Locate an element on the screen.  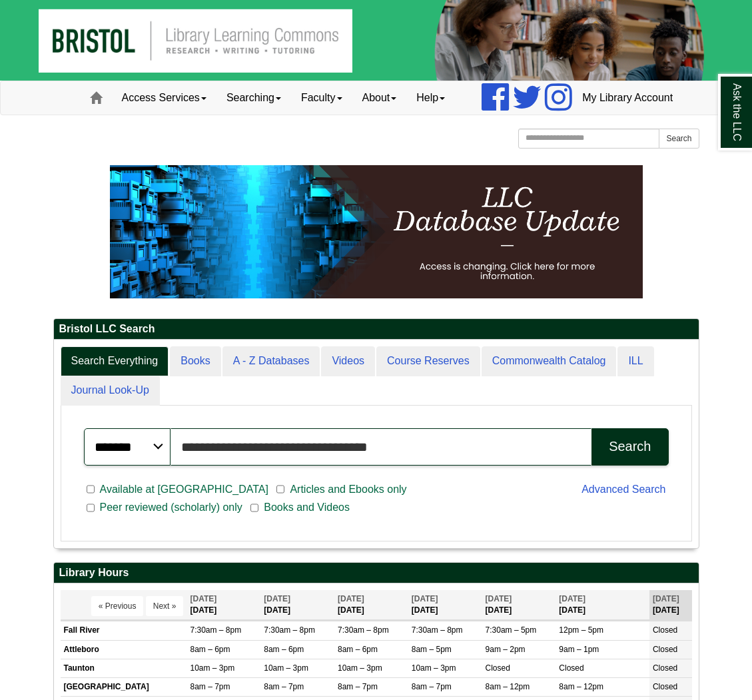
span: 9am – 2pm is located at coordinates (506, 650).